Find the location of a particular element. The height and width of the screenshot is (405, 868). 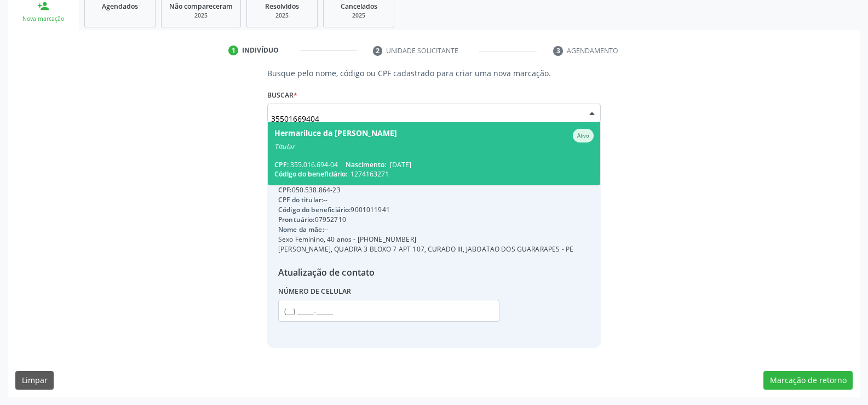

div: Indivíduo is located at coordinates (260, 51).